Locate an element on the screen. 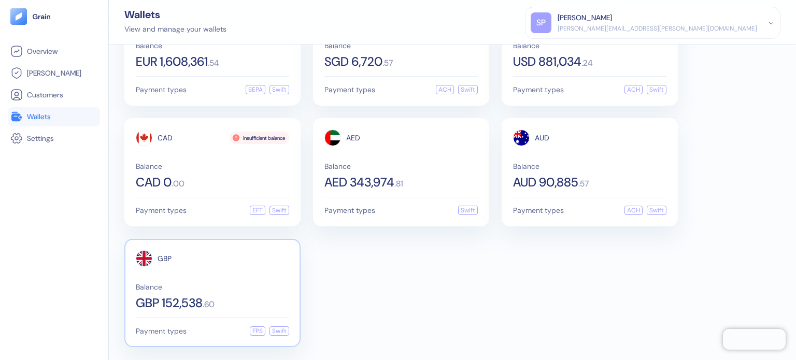 This screenshot has height=360, width=796. span: SGD 6,720 is located at coordinates (354, 62).